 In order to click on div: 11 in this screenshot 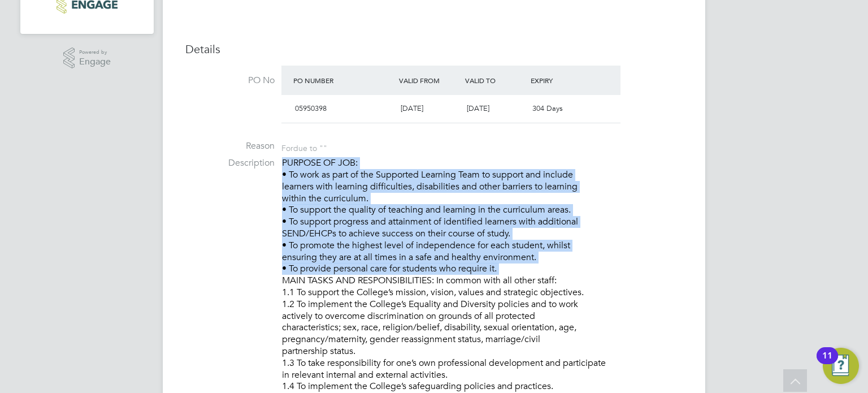, I will do `click(827, 363)`.